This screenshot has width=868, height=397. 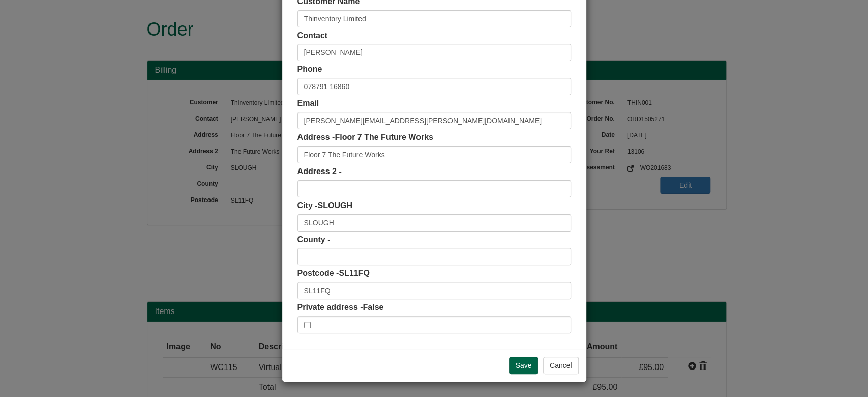 What do you see at coordinates (354, 273) in the screenshot?
I see `span: SL11FQ` at bounding box center [354, 273].